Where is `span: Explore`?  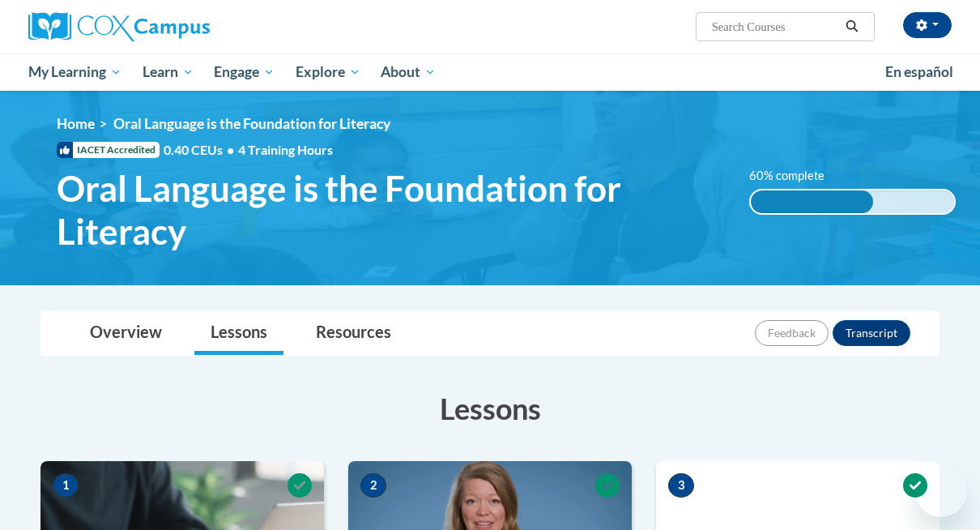
span: Explore is located at coordinates (328, 72).